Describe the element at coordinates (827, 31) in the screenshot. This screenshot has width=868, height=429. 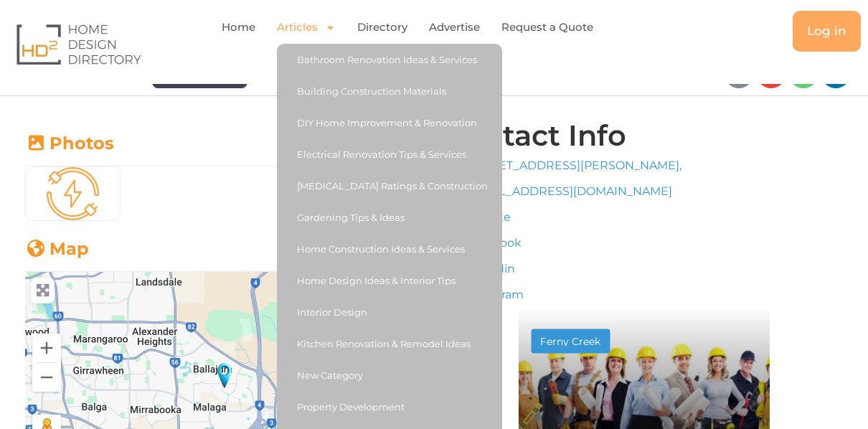
I see `span: Log in` at that location.